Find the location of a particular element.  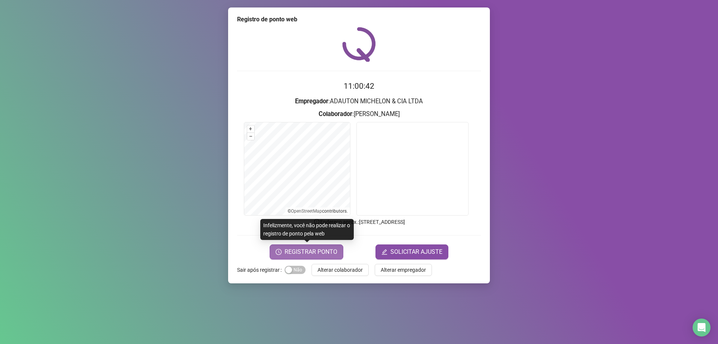

button: Alterar colaborador is located at coordinates (340, 270).